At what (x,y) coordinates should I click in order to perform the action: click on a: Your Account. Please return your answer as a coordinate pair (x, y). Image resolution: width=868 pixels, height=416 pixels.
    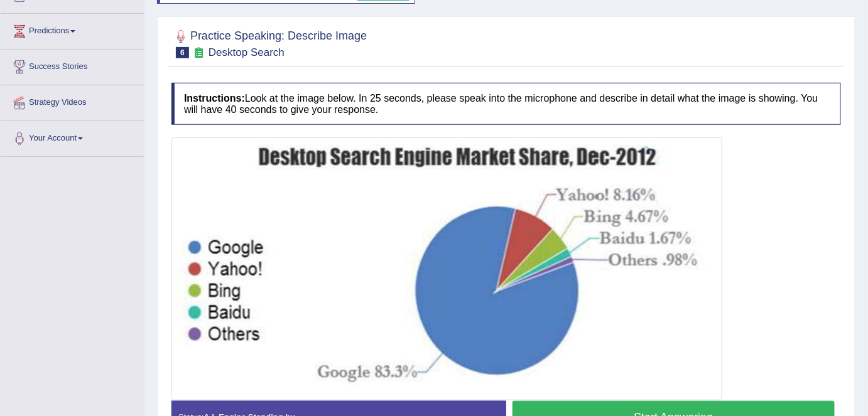
    Looking at the image, I should click on (72, 137).